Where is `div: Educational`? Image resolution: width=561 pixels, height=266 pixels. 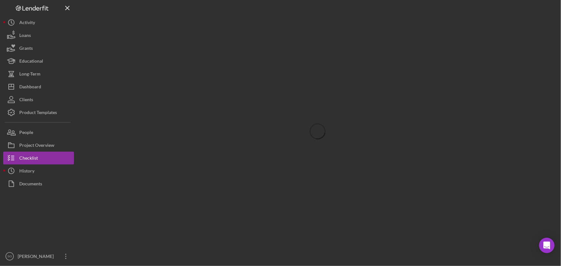 div: Educational is located at coordinates (31, 62).